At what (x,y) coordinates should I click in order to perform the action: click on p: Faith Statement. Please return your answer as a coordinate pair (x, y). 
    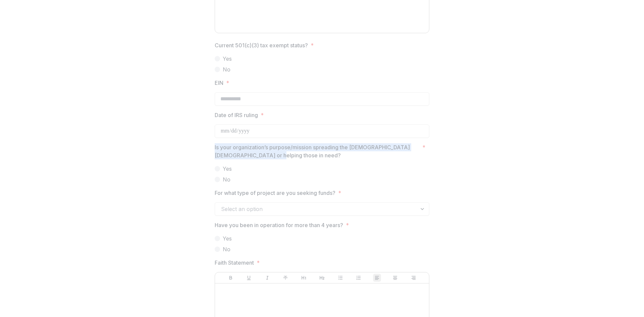
    Looking at the image, I should click on (234, 263).